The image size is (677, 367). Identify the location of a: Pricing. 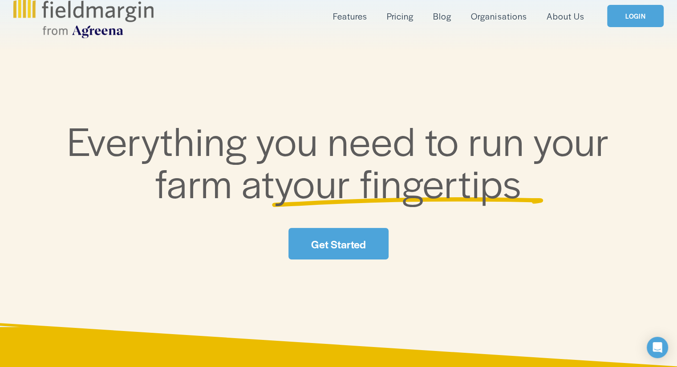
(400, 16).